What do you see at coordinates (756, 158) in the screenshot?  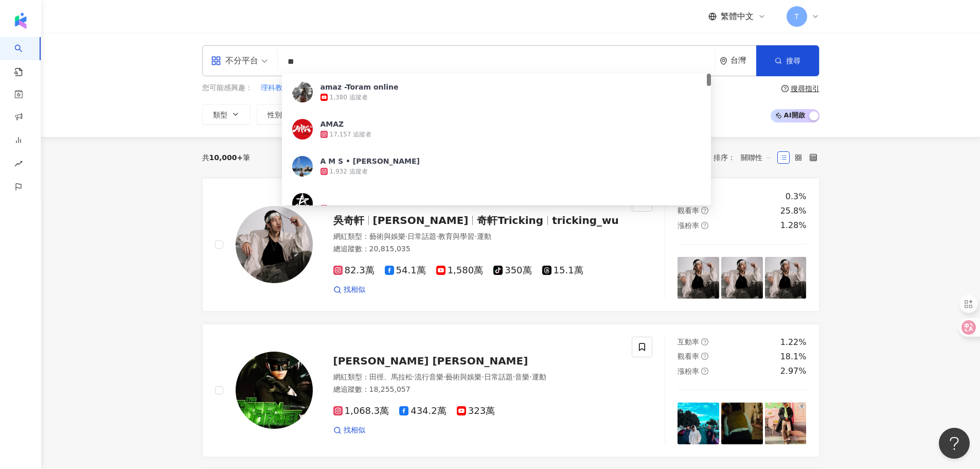 I see `span: 關聯性` at bounding box center [756, 158].